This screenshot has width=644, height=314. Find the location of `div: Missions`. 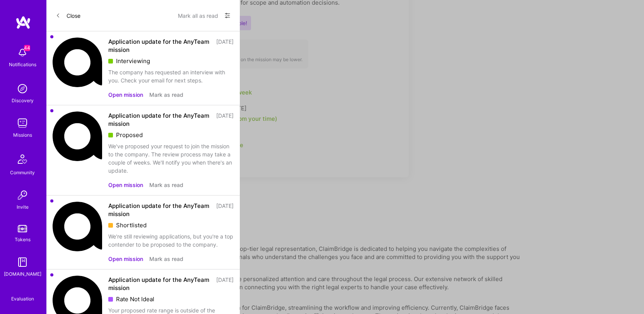

div: Missions is located at coordinates (22, 135).